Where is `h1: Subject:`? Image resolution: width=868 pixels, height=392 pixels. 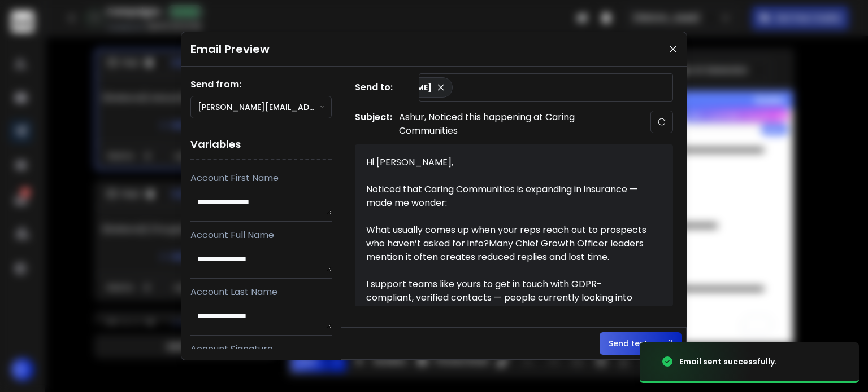 h1: Subject: is located at coordinates (373, 124).